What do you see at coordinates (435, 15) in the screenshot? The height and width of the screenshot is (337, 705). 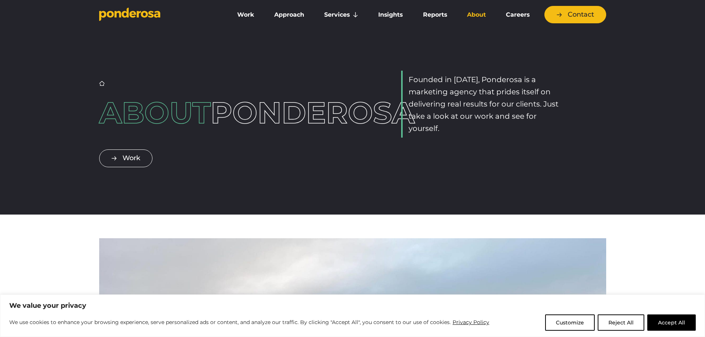 I see `a: Reports` at bounding box center [435, 15].